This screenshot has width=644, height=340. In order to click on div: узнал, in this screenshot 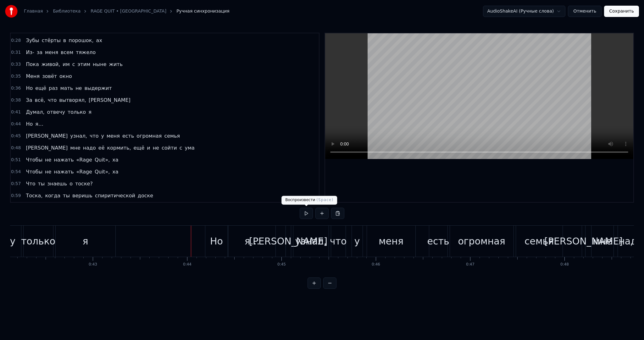, I will do `click(311, 241)`.